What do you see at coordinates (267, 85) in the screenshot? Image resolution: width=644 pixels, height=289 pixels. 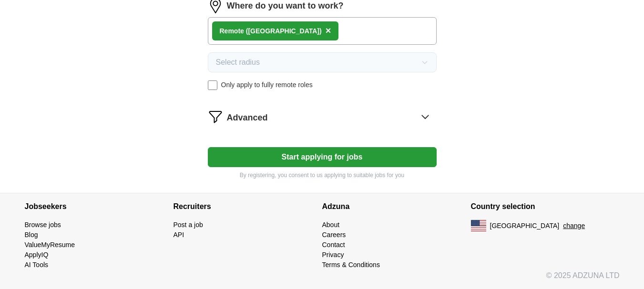 I see `span: Only apply to fully remote roles` at bounding box center [267, 85].